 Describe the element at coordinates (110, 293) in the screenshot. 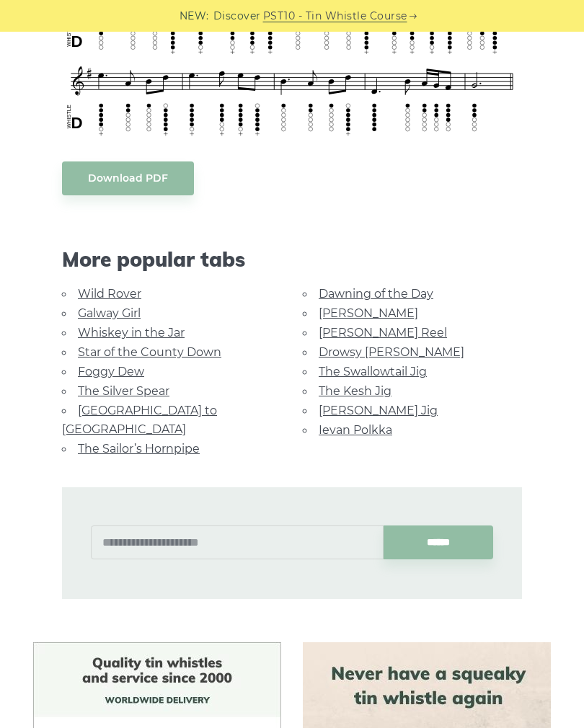

I see `a: Wild Rover` at that location.